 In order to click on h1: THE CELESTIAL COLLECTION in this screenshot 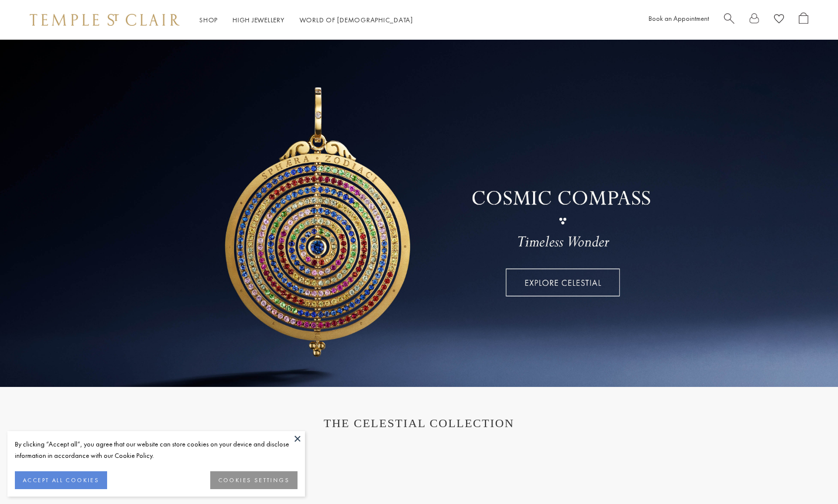, I will do `click(419, 423)`.